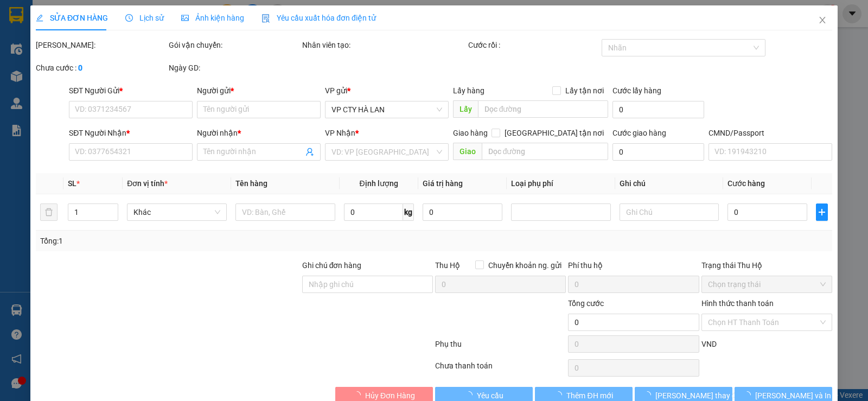 The height and width of the screenshot is (401, 868). Describe the element at coordinates (447, 265) in the screenshot. I see `span: Thu Hộ` at that location.